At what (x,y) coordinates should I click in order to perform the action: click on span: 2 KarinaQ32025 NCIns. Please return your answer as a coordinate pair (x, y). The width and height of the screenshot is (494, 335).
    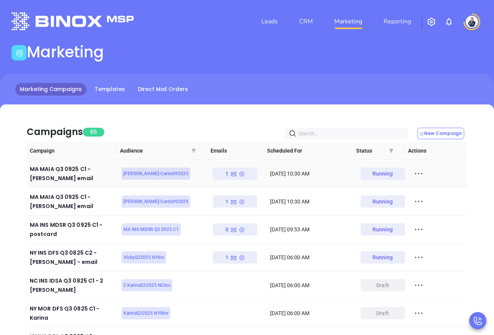
    Looking at the image, I should click on (147, 285).